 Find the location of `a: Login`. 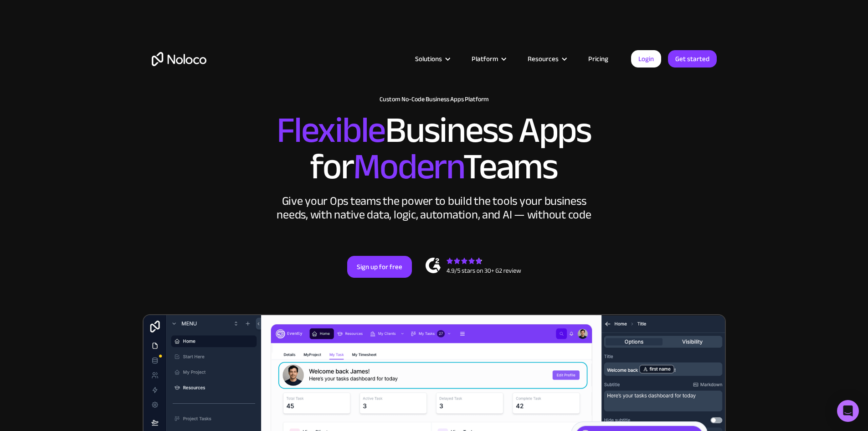

a: Login is located at coordinates (647, 58).